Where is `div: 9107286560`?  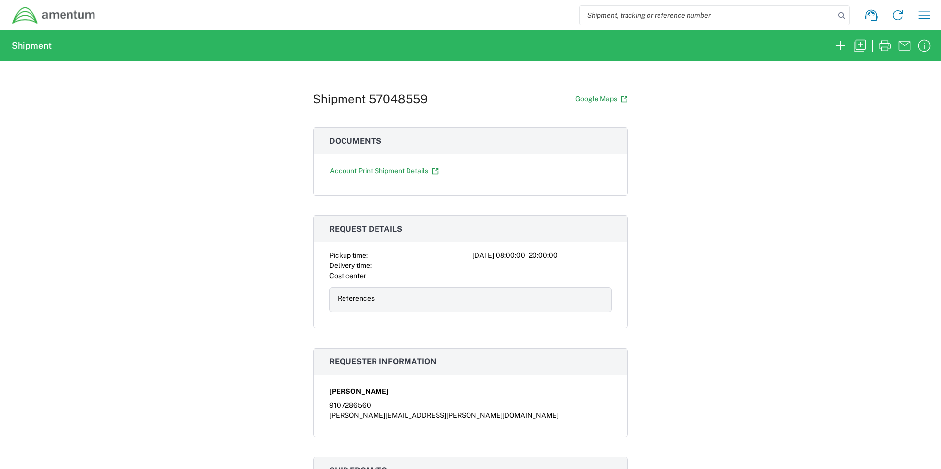 div: 9107286560 is located at coordinates (470, 405).